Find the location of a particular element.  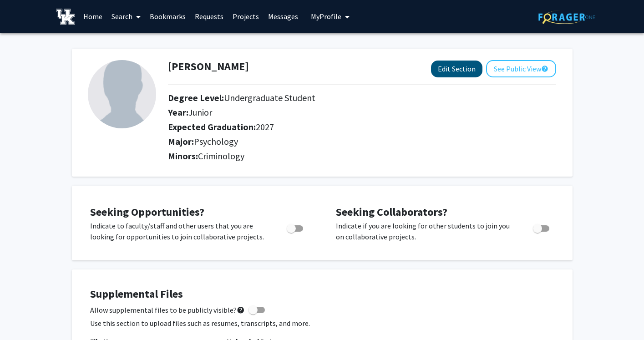

span: My Profile is located at coordinates (326, 16).